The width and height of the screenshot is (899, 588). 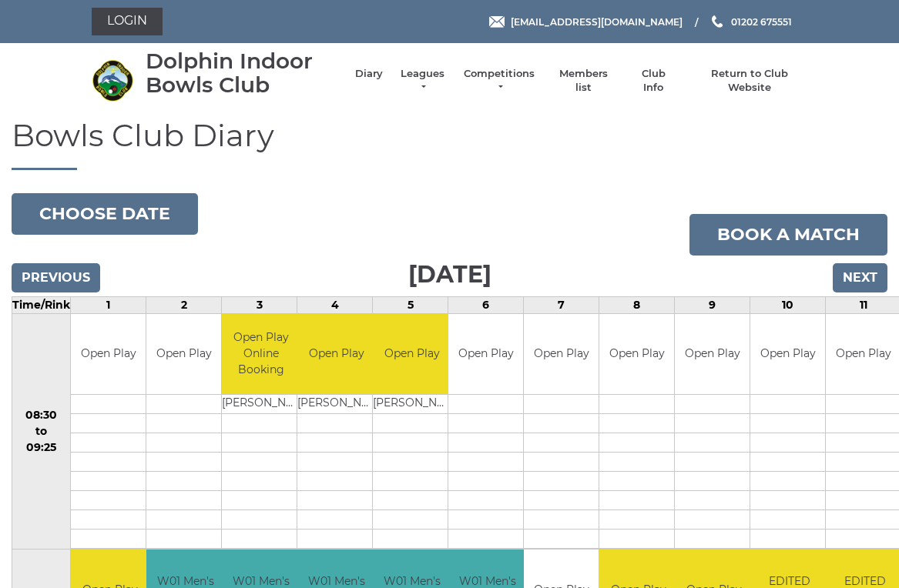 What do you see at coordinates (750, 22) in the screenshot?
I see `a: Phone us 01202 675551` at bounding box center [750, 22].